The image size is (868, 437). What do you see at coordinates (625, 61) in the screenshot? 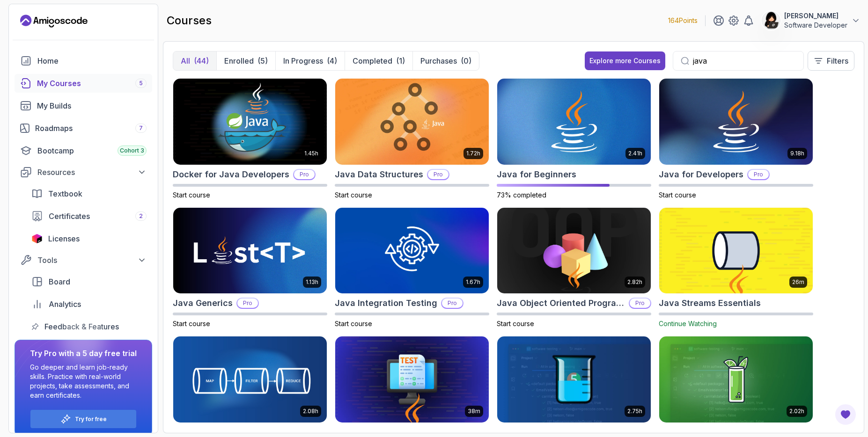
I see `div: Explore more Courses` at bounding box center [625, 61].